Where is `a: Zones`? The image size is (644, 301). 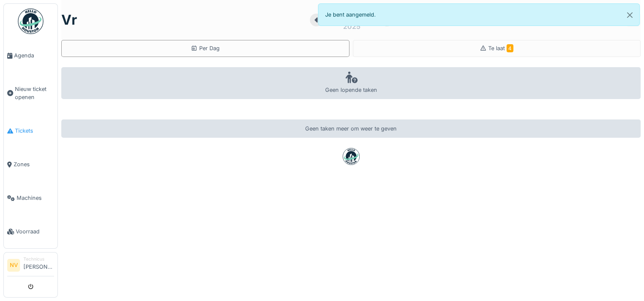
a: Zones is located at coordinates (30, 164).